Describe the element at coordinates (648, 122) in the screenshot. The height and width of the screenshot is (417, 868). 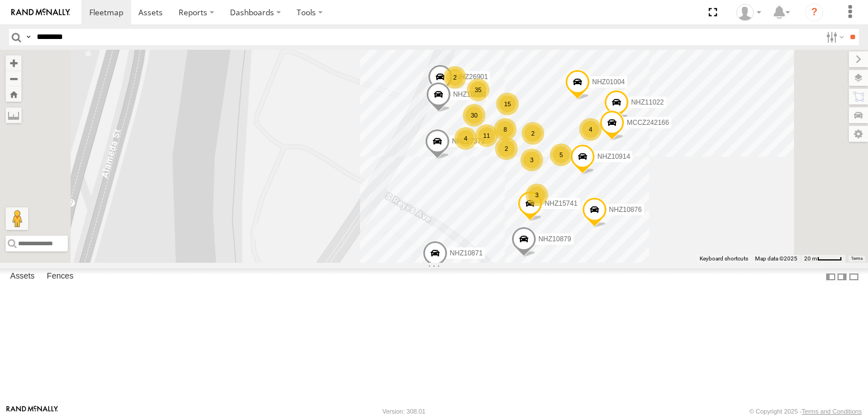
I see `span: MCCZ242166` at that location.